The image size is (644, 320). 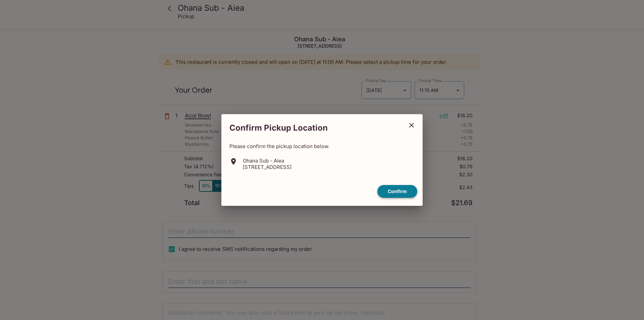 I want to click on p: Ohana Sub - Aiea, so click(x=267, y=160).